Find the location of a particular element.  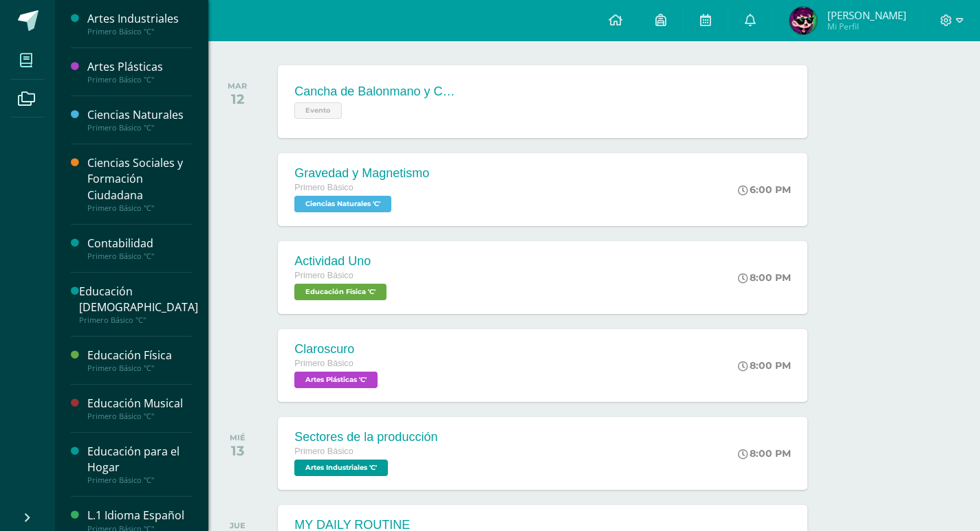

div: Claroscuro is located at coordinates (337, 349).